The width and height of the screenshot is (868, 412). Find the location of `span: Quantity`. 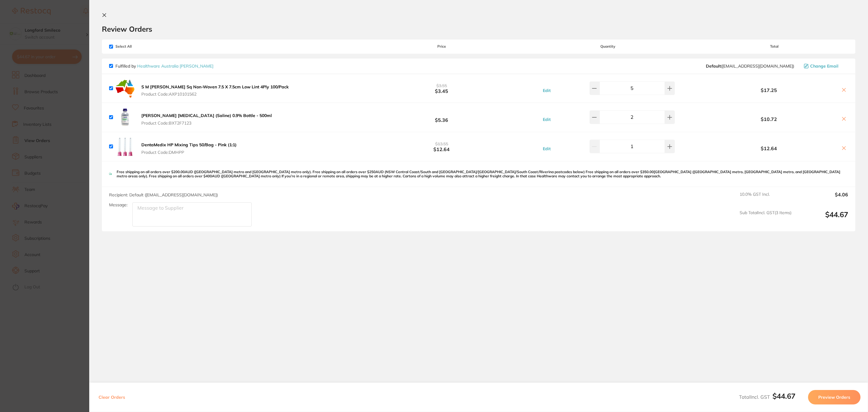

span: Quantity is located at coordinates (608, 47).